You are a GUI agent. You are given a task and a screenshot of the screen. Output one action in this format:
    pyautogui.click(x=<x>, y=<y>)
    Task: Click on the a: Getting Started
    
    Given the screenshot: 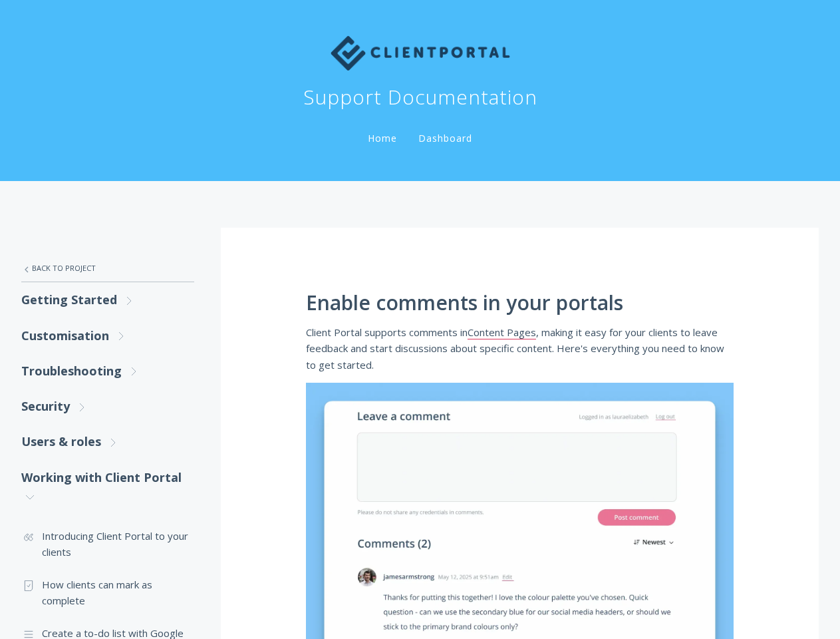 What is the action you would take?
    pyautogui.click(x=108, y=299)
    